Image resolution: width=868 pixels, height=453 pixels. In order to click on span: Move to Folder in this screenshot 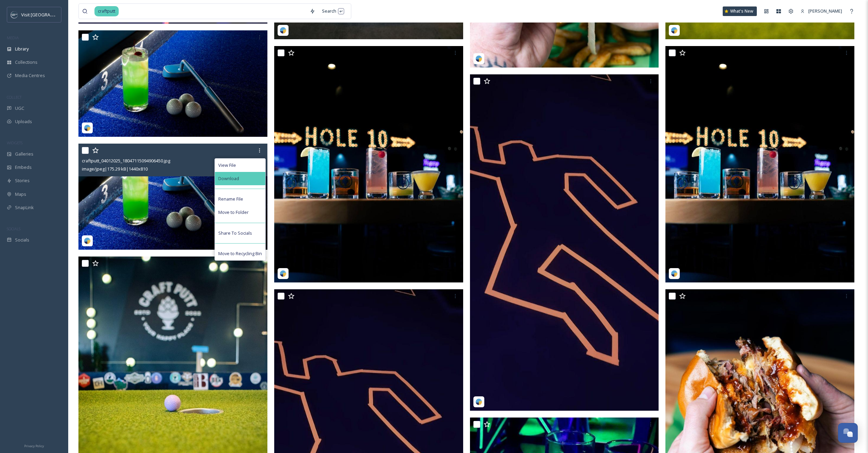, I will do `click(233, 212)`.